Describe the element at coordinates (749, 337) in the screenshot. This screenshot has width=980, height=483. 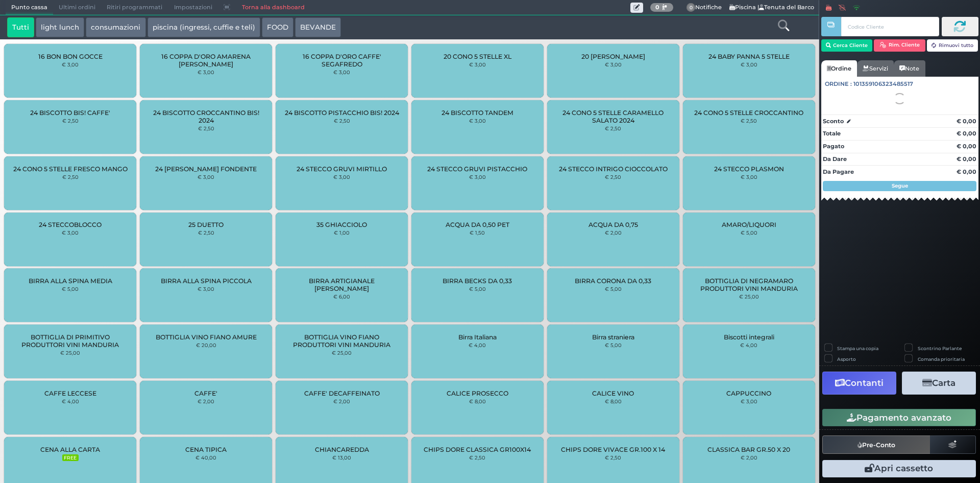
I see `span: Biscotti integrali` at that location.